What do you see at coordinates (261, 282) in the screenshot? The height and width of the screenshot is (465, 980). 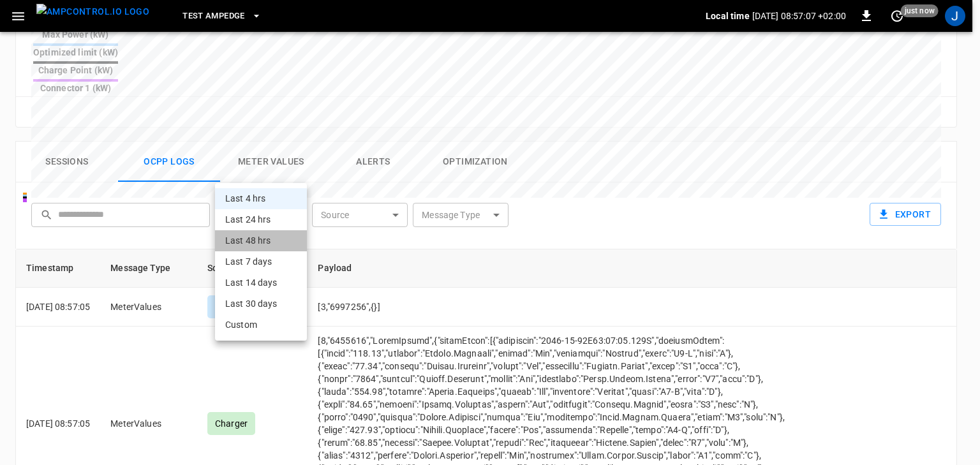 I see `li: Last 14 days` at bounding box center [261, 282].